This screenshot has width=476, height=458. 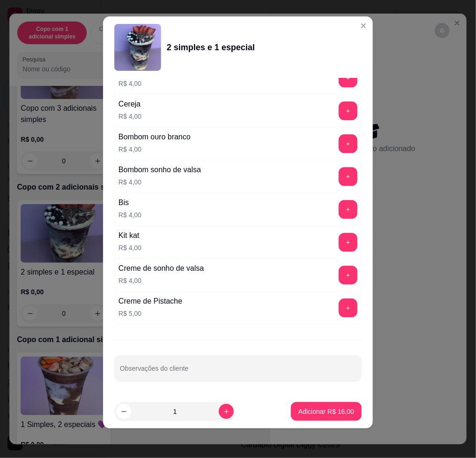 What do you see at coordinates (138, 47) in the screenshot?
I see `img: product-image` at bounding box center [138, 47].